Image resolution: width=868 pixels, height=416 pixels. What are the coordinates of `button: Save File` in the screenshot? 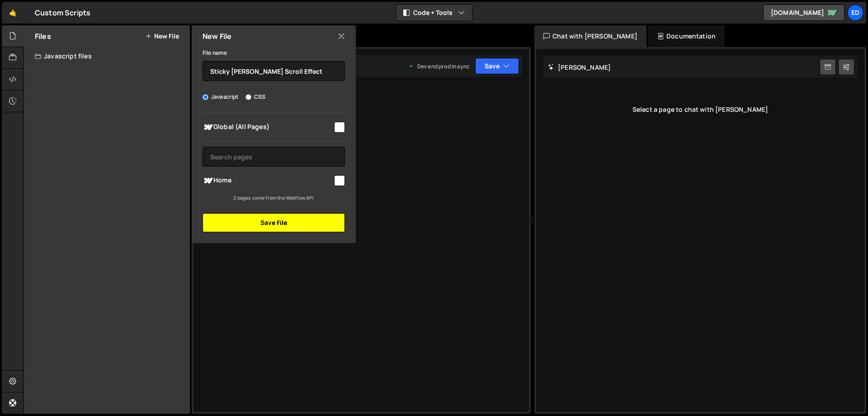 It's located at (273, 223).